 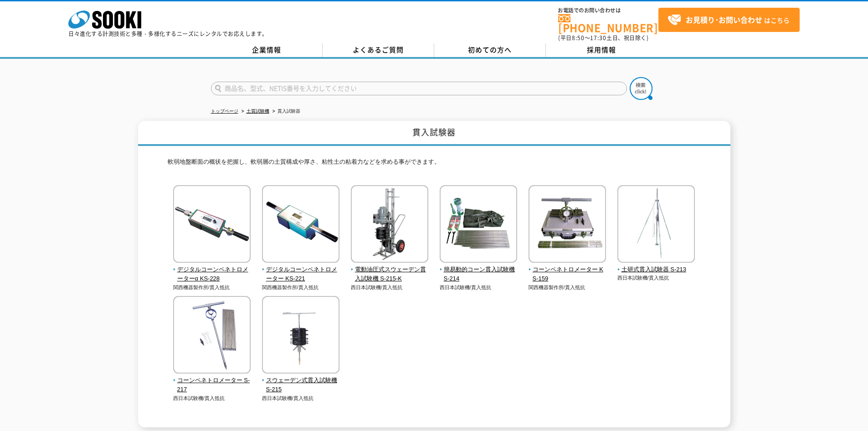 What do you see at coordinates (567, 225) in the screenshot?
I see `img: コーンペネトロメーター KS-159` at bounding box center [567, 225].